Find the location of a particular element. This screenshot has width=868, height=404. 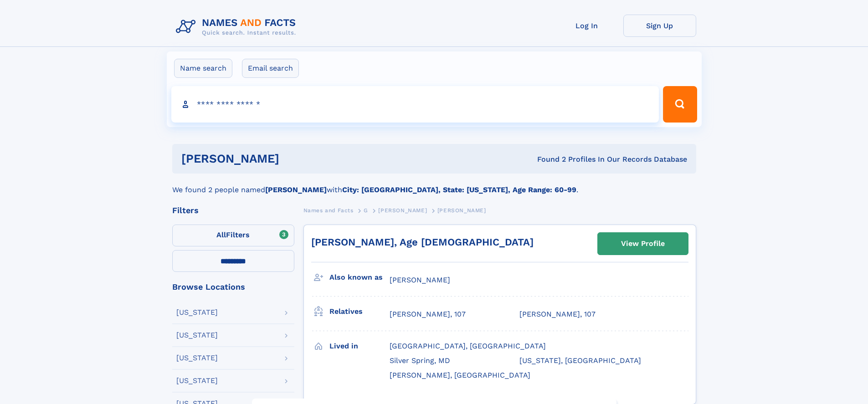

span: G is located at coordinates (366, 210).